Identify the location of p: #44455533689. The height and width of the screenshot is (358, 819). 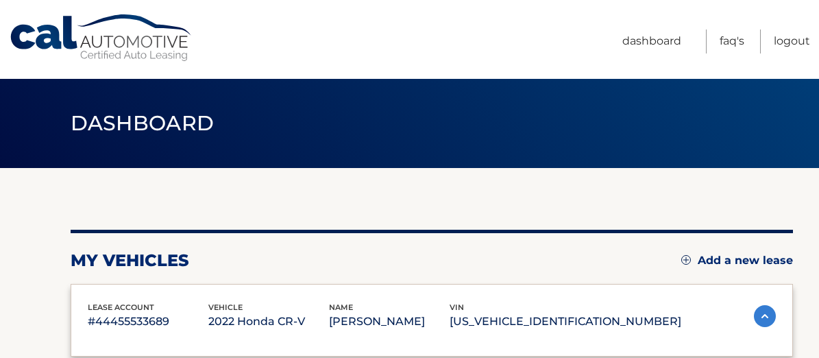
(148, 322).